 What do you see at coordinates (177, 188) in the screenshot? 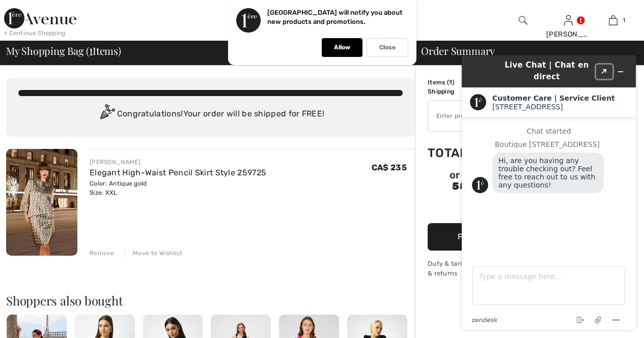
I see `div: Color: Antique gold Size: XXL` at bounding box center [177, 188].